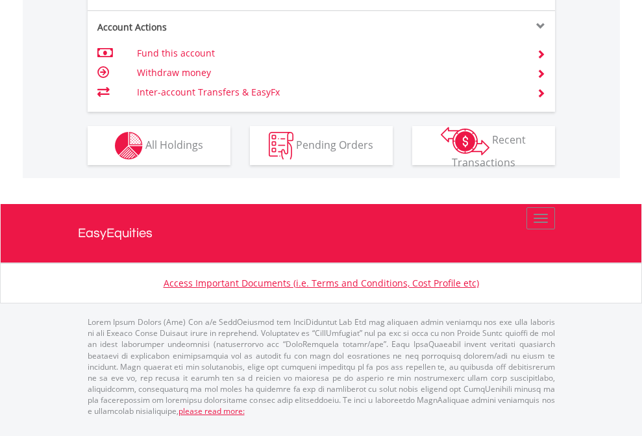 The image size is (642, 436). Describe the element at coordinates (321, 145) in the screenshot. I see `button: Pending Orders` at that location.